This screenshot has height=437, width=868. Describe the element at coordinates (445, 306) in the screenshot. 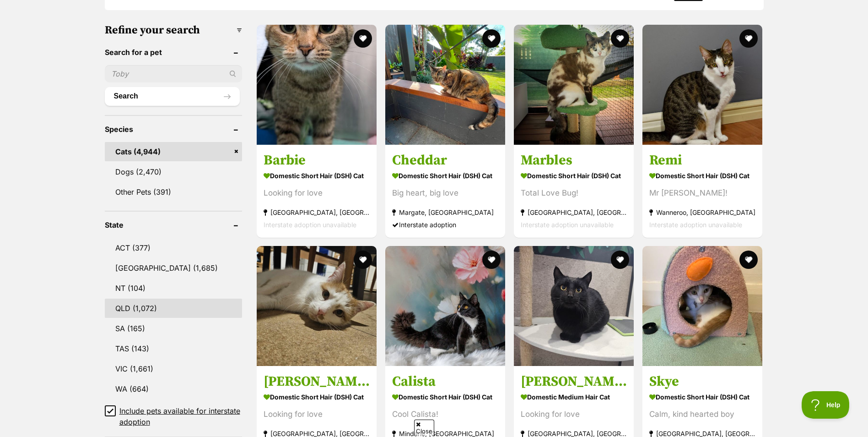

I see `img: Calista - Domestic Short Hair (DSH) Cat` at that location.